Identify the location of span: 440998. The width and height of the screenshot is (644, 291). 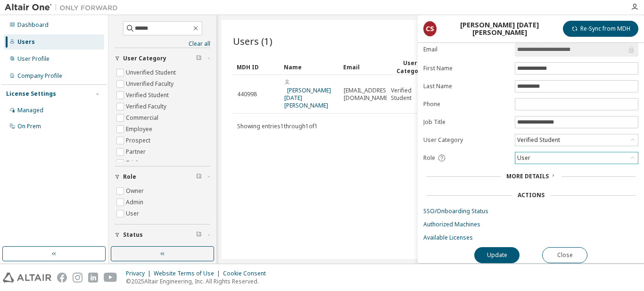
(247, 94).